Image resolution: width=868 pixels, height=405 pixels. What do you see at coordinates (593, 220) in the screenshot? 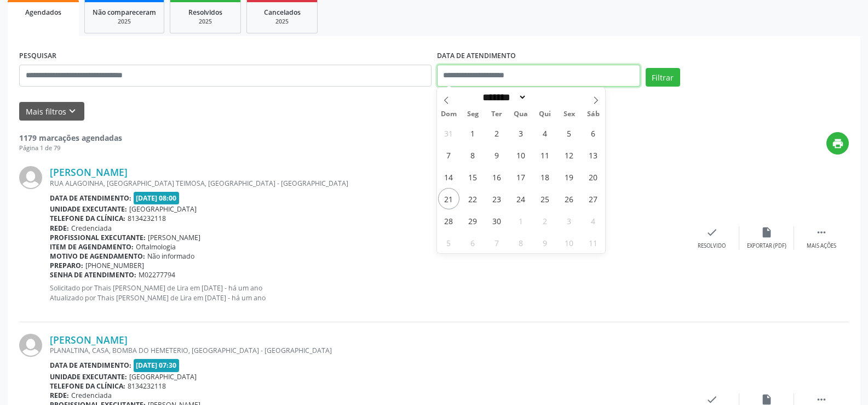
I see `span: Outubro 4, 2025` at bounding box center [593, 220].